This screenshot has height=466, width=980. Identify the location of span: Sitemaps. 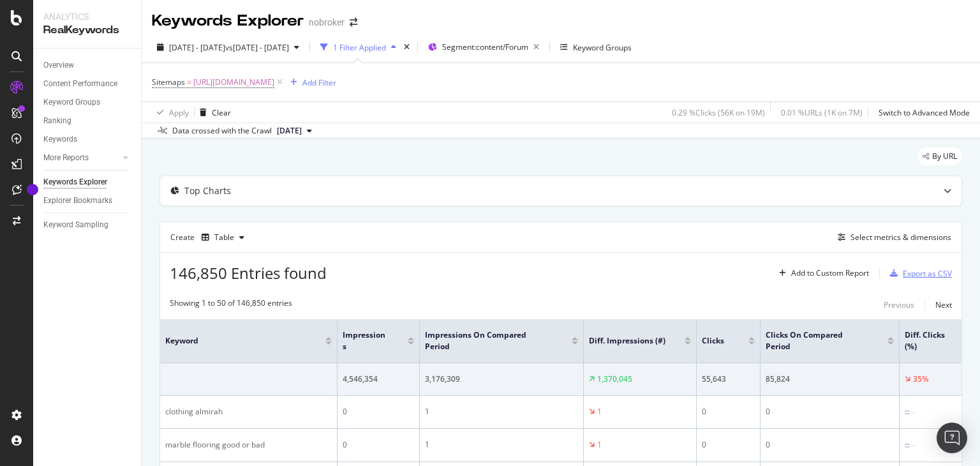
(168, 82).